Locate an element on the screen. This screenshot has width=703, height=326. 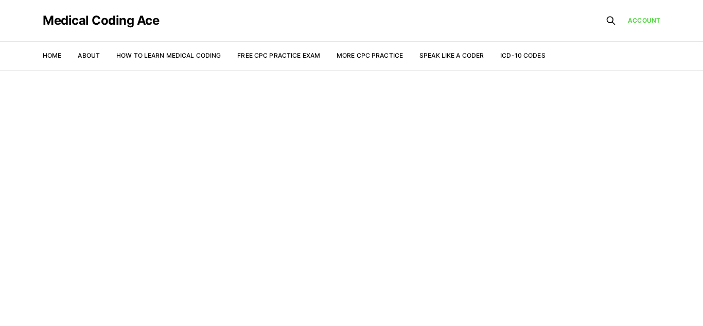
a: Speak Like a Coder is located at coordinates (452, 55).